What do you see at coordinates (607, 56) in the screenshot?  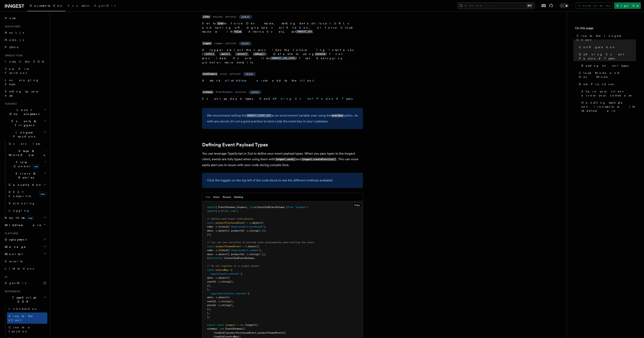 I see `a: Defining Event Payload Types` at bounding box center [607, 56].